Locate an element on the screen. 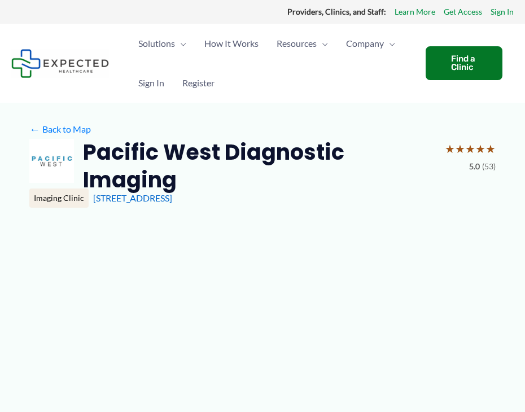 The image size is (525, 412). span: Company is located at coordinates (364, 43).